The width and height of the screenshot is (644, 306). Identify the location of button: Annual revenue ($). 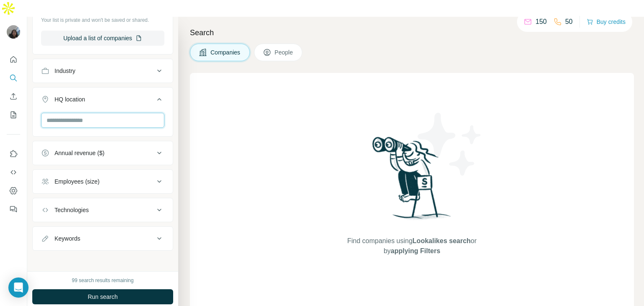
(103, 153).